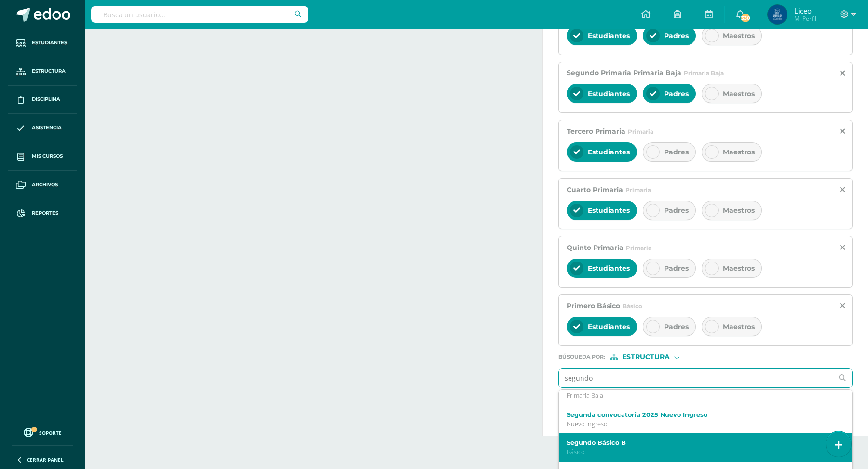  Describe the element at coordinates (699, 395) in the screenshot. I see `p: Primaria Baja` at that location.